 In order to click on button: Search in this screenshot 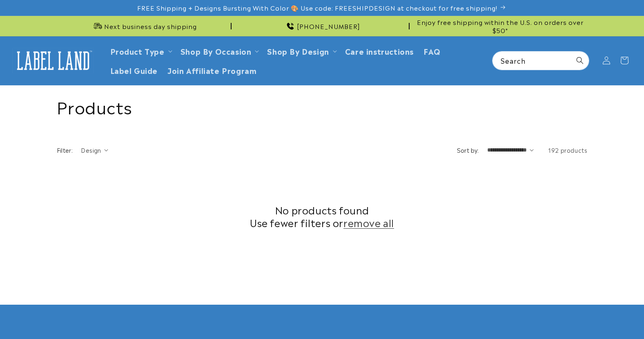, I will do `click(580, 60)`.